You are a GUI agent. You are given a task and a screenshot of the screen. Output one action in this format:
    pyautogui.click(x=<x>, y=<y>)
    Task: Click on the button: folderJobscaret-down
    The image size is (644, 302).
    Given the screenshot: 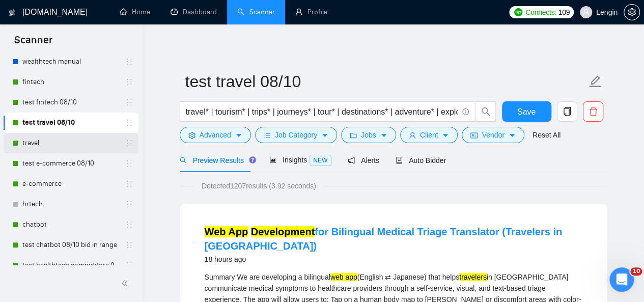 What is the action you would take?
    pyautogui.click(x=369, y=135)
    